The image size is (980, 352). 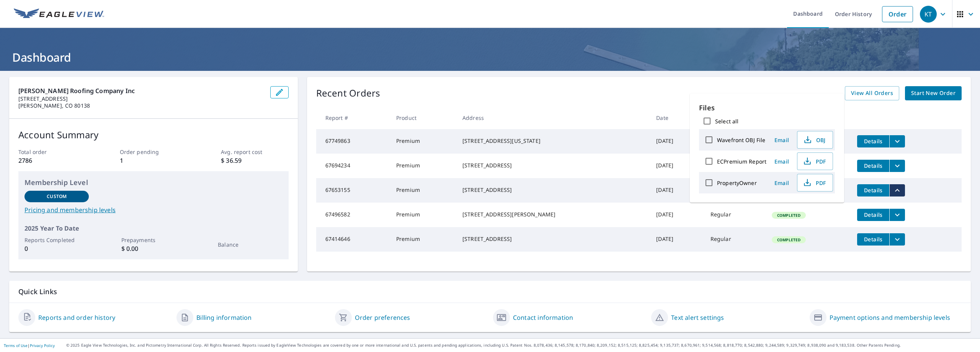 I want to click on img: EV Logo, so click(x=59, y=14).